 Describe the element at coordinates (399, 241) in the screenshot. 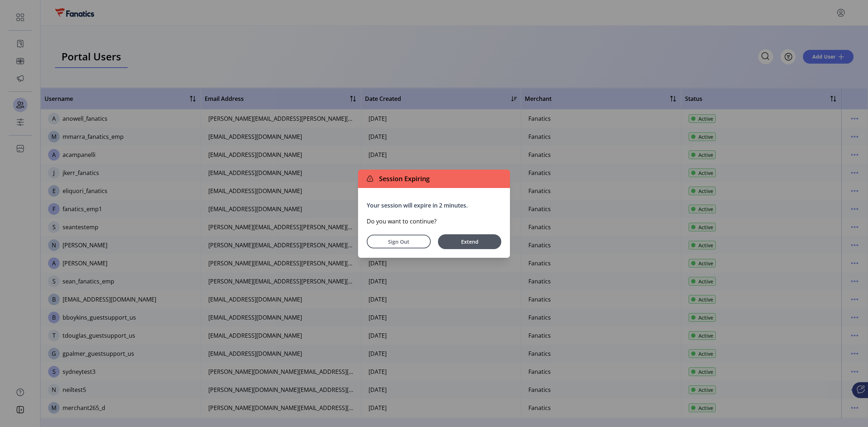

I see `button: Sign Out` at that location.